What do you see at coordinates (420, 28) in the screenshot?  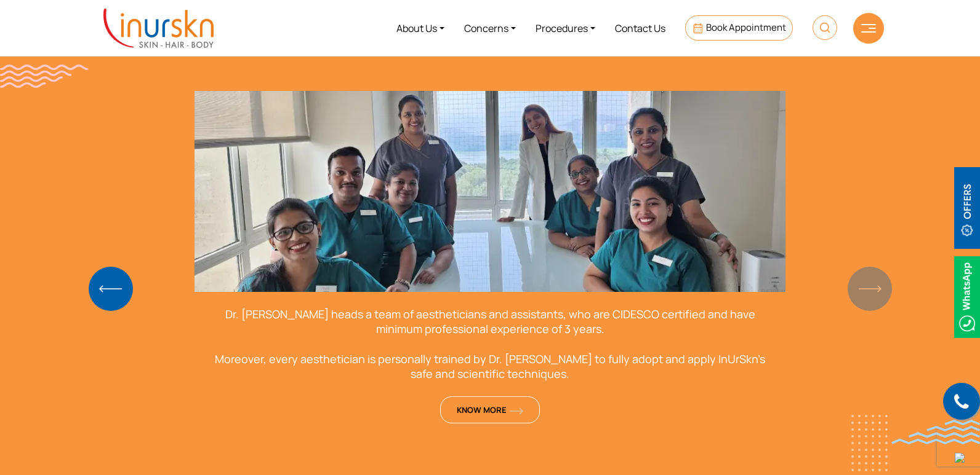 I see `a: About Us` at bounding box center [420, 28].